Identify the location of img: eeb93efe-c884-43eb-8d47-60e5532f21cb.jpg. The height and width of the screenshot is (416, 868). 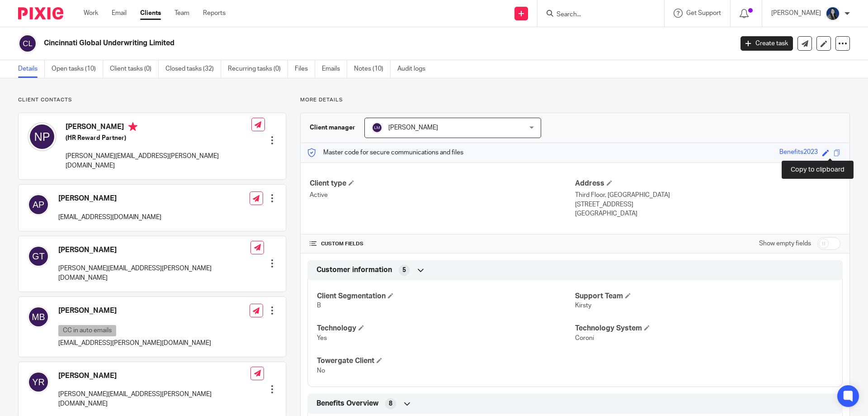
(832, 13).